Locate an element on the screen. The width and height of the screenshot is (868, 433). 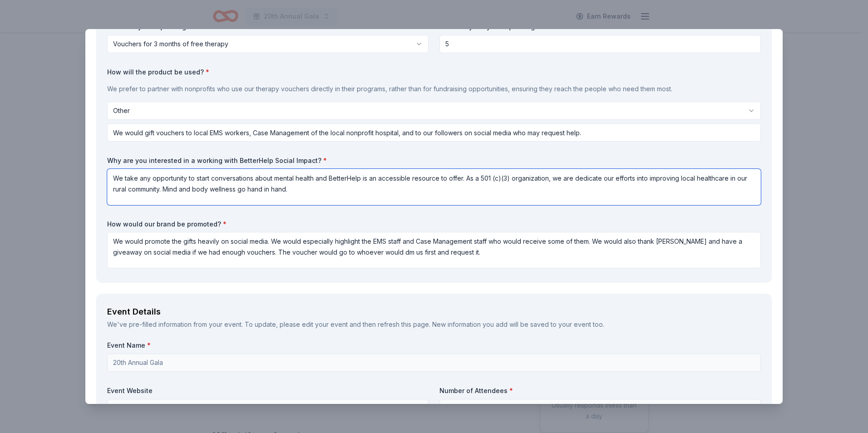
label: Event Name is located at coordinates (434, 345).